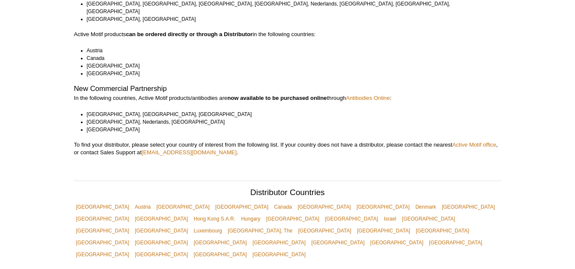  What do you see at coordinates (288, 34) in the screenshot?
I see `p: Active Motif products in the following countries:` at bounding box center [288, 34].